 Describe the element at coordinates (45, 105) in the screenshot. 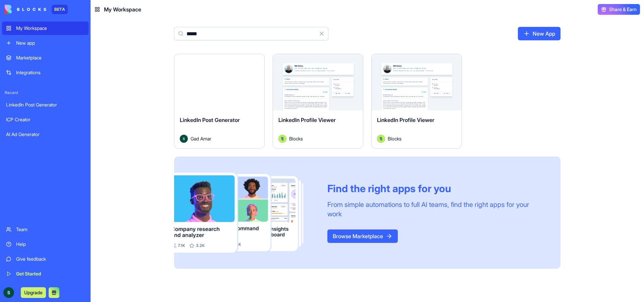

I see `div: LinkedIn Post Generator` at that location.